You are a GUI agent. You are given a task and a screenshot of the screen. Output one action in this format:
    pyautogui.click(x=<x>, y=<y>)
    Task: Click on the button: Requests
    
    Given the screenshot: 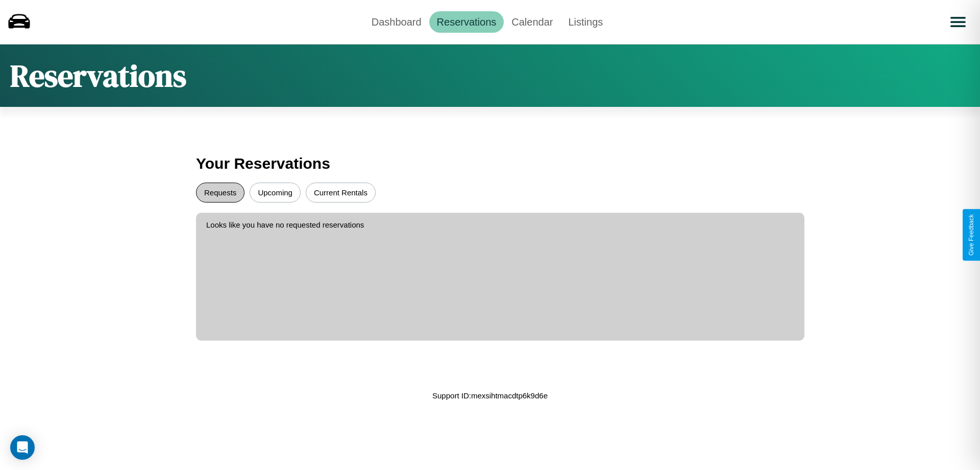 What is the action you would take?
    pyautogui.click(x=220, y=192)
    